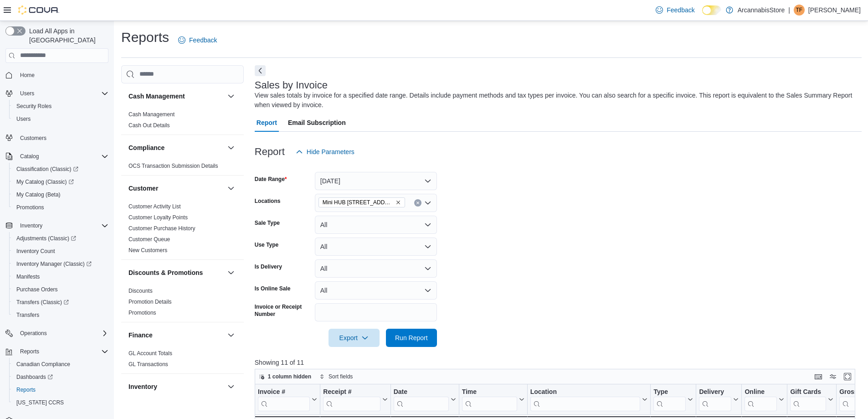 This screenshot has width=868, height=419. What do you see at coordinates (151, 114) in the screenshot?
I see `span: Cash Management` at bounding box center [151, 114].